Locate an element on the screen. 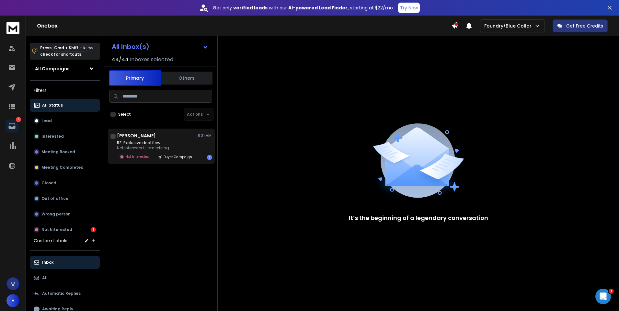  button: All Campaigns is located at coordinates (65, 69).